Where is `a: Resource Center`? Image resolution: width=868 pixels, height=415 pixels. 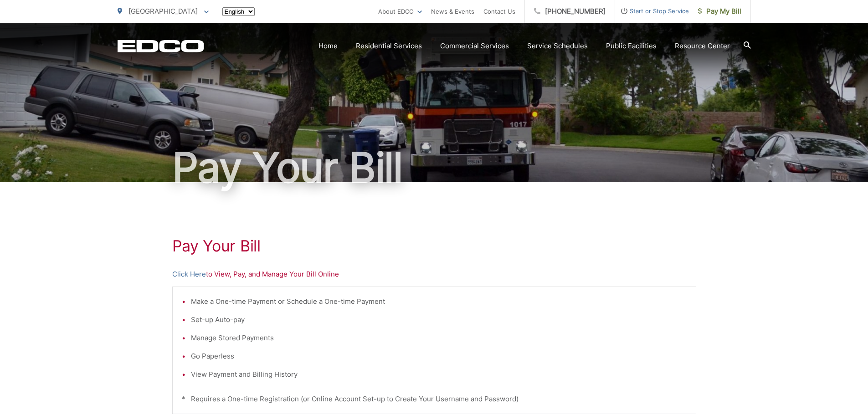 a: Resource Center is located at coordinates (702, 46).